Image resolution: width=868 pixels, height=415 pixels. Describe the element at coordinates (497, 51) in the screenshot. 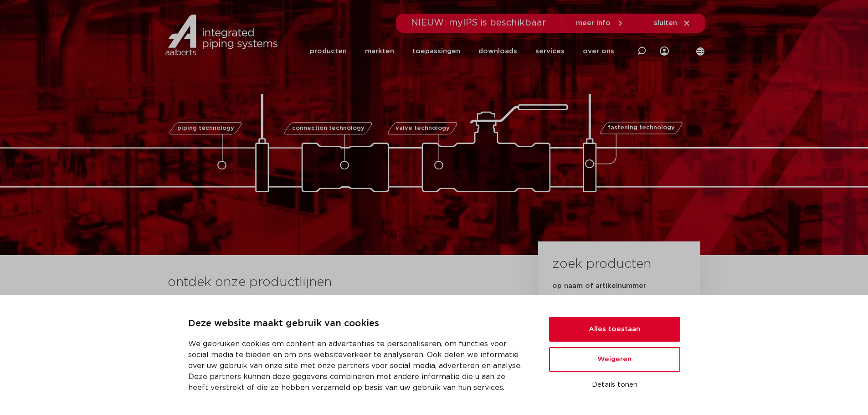

I see `a: downloads` at that location.